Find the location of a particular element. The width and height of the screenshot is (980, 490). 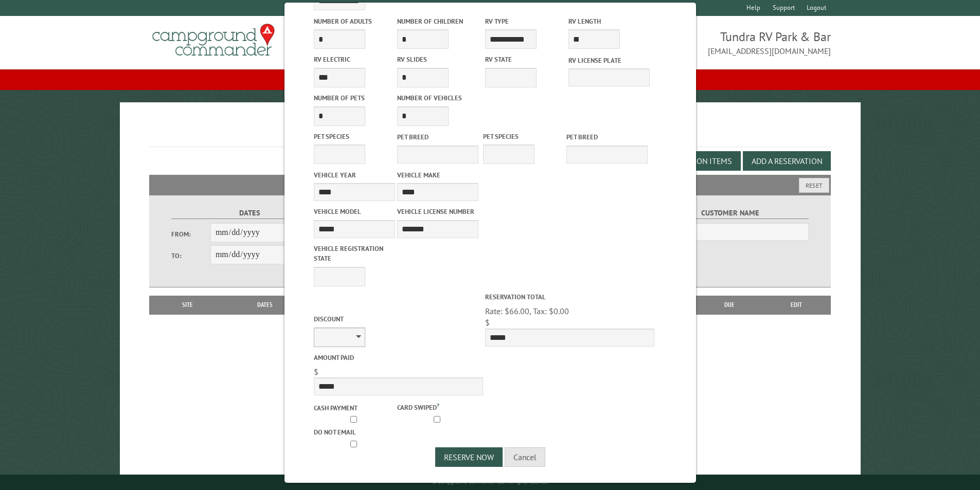

label: RV State is located at coordinates (526, 59).